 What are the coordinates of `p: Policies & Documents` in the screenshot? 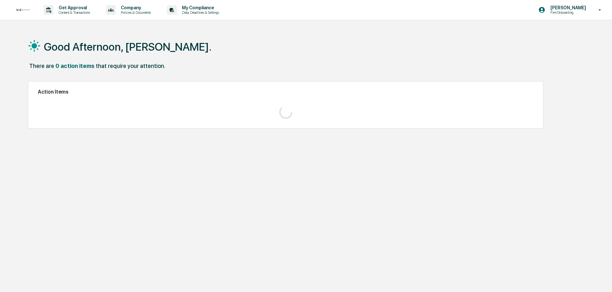 It's located at (135, 12).